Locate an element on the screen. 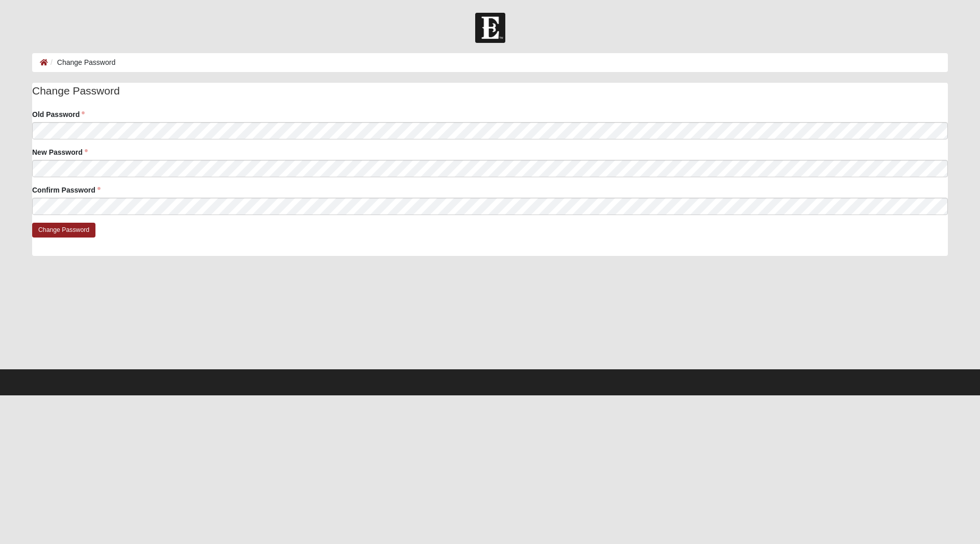  input: Change Password is located at coordinates (64, 230).